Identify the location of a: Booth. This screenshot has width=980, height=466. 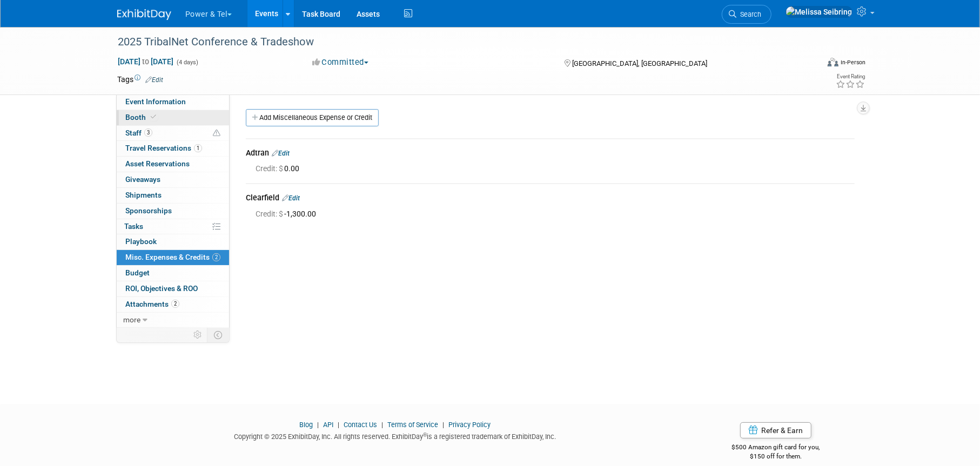
(173, 118).